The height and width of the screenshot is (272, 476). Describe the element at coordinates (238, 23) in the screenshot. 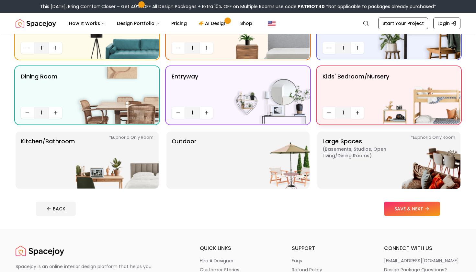

I see `nav: Global` at that location.